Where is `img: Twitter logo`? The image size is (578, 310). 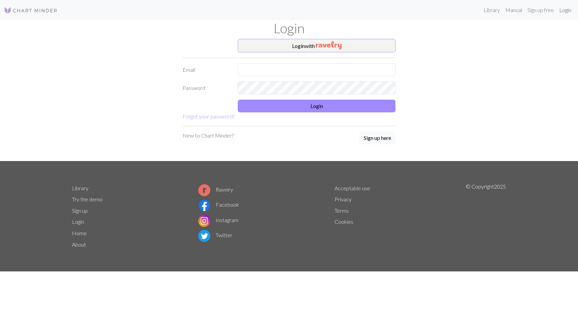
img: Twitter logo is located at coordinates (204, 236).